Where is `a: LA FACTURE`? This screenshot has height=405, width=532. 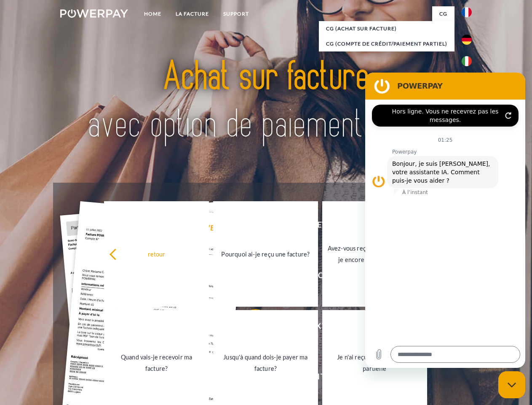 a: LA FACTURE is located at coordinates (192, 14).